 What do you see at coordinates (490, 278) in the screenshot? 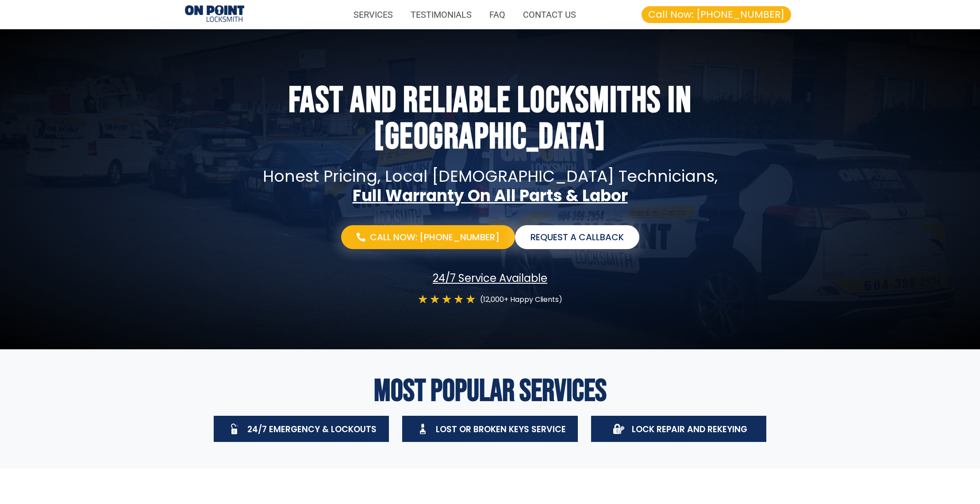
I see `span: 24/7 Service Available` at bounding box center [490, 278].